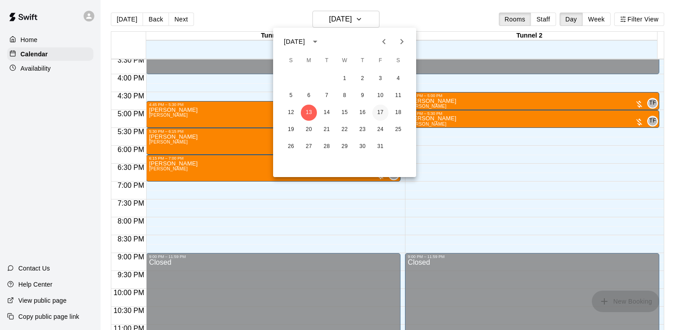  Describe the element at coordinates (398, 130) in the screenshot. I see `button: 25` at that location.